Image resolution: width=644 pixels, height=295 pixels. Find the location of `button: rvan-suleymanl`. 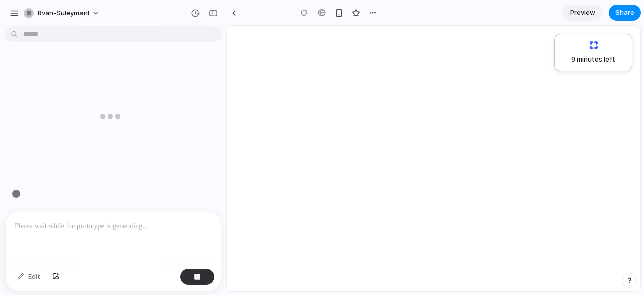

button: rvan-suleymanl is located at coordinates (62, 13).